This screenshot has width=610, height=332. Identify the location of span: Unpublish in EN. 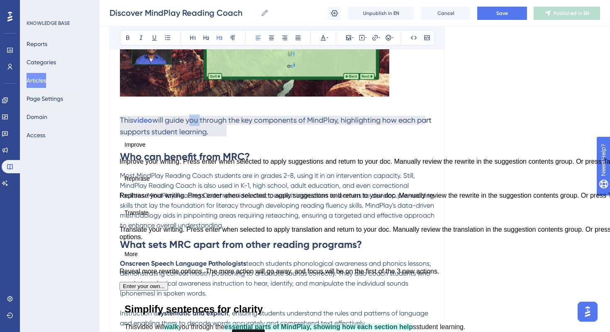
(381, 13).